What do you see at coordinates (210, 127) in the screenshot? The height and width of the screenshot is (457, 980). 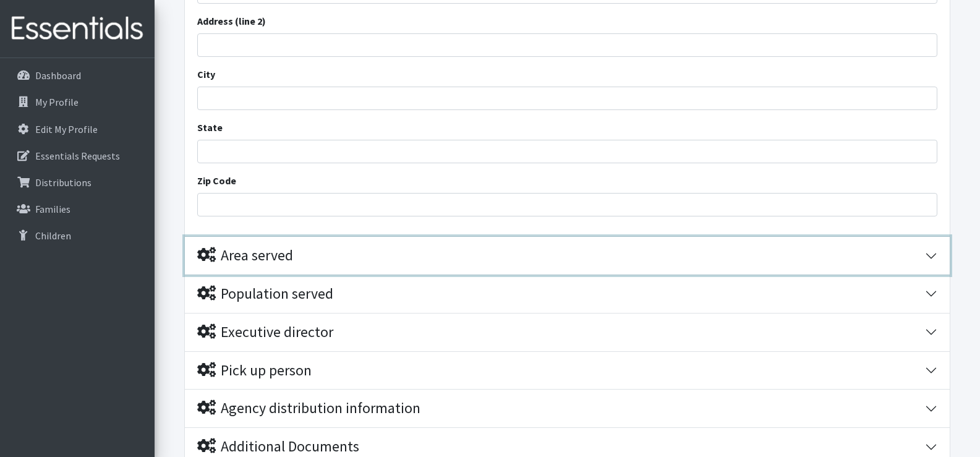 I see `label: State` at bounding box center [210, 127].